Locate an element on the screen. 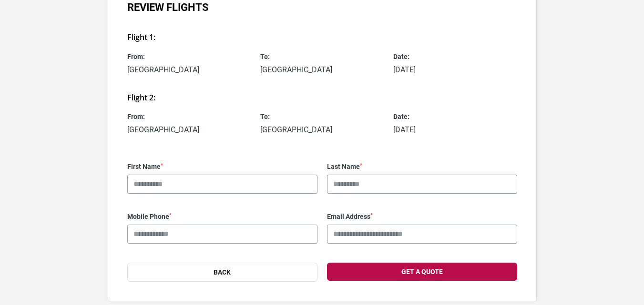  button: Get a Quote is located at coordinates (422, 272).